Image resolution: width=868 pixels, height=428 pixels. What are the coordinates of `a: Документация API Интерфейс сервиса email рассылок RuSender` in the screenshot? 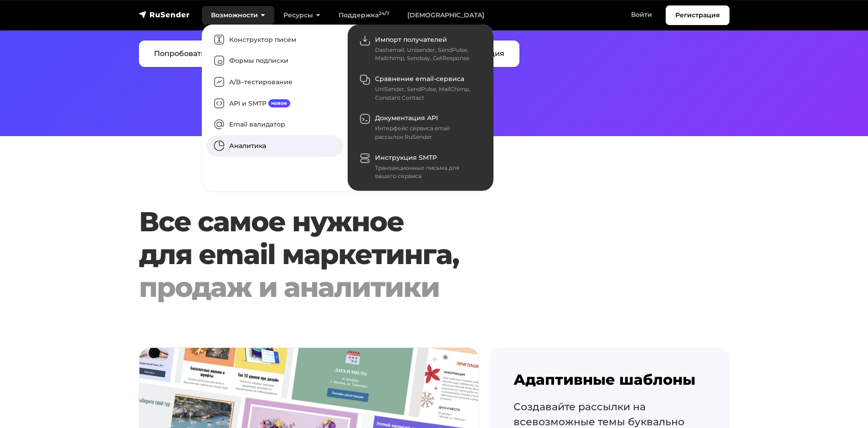 It's located at (421, 127).